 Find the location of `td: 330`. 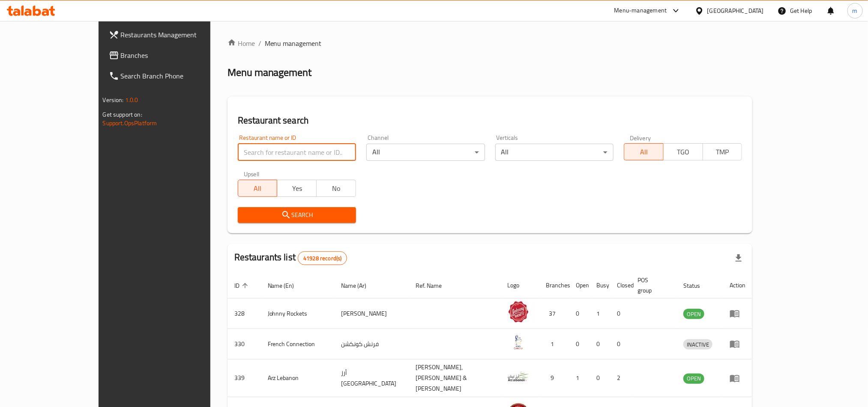

td: 330 is located at coordinates (244, 344).